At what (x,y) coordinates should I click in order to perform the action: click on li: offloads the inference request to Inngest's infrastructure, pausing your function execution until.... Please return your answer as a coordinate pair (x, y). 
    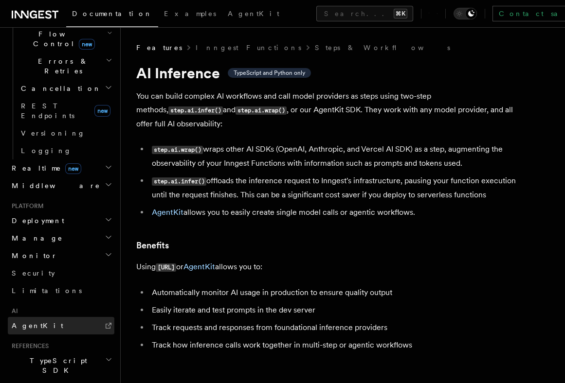
    Looking at the image, I should click on (337, 188).